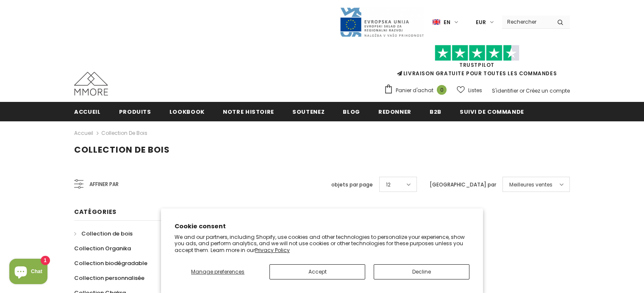 The width and height of the screenshot is (644, 293). Describe the element at coordinates (492, 111) in the screenshot. I see `span: Suivi de commande` at that location.